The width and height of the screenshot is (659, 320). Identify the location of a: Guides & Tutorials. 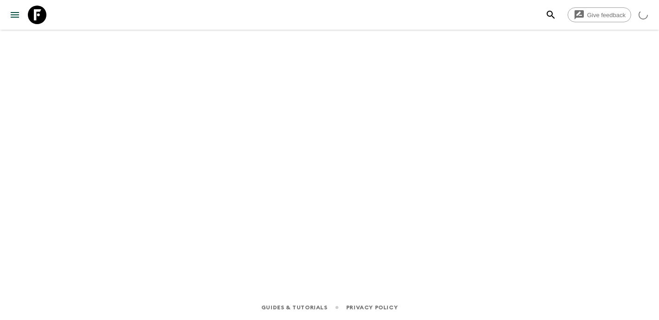
(294, 308).